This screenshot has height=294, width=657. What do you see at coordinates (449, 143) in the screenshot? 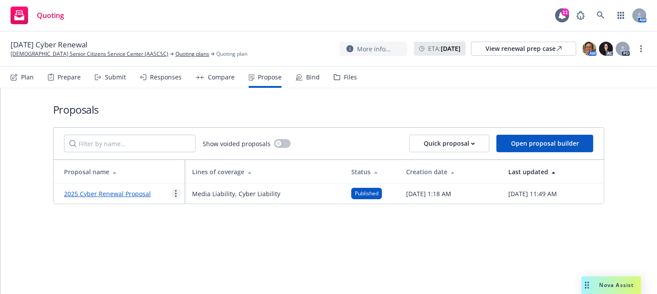
I see `div: Quick proposal` at bounding box center [449, 143].